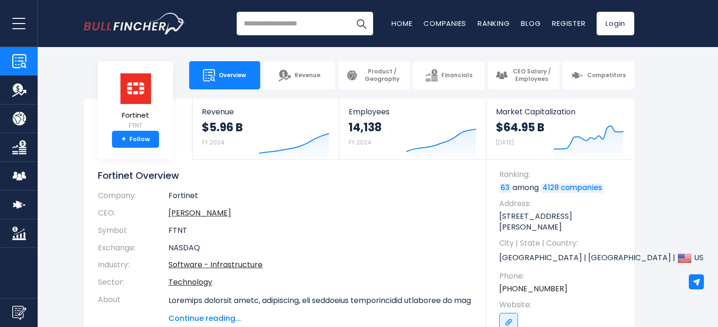 The image size is (718, 327). Describe the element at coordinates (133, 282) in the screenshot. I see `th: Sector:` at that location.